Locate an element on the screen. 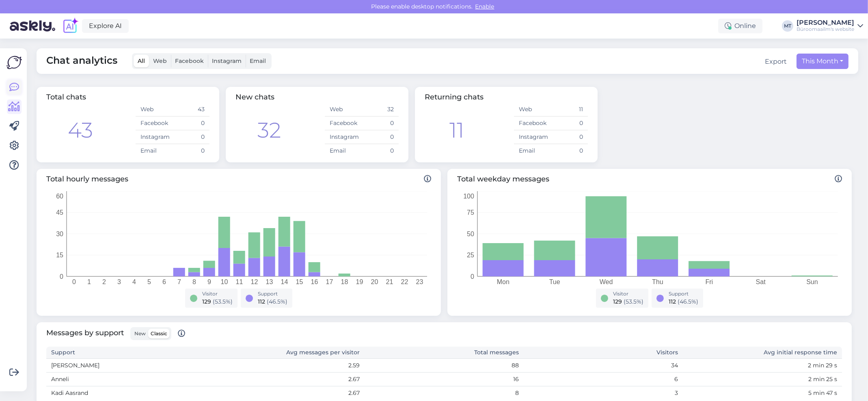 The width and height of the screenshot is (868, 401). tspan: 18 is located at coordinates (345, 282).